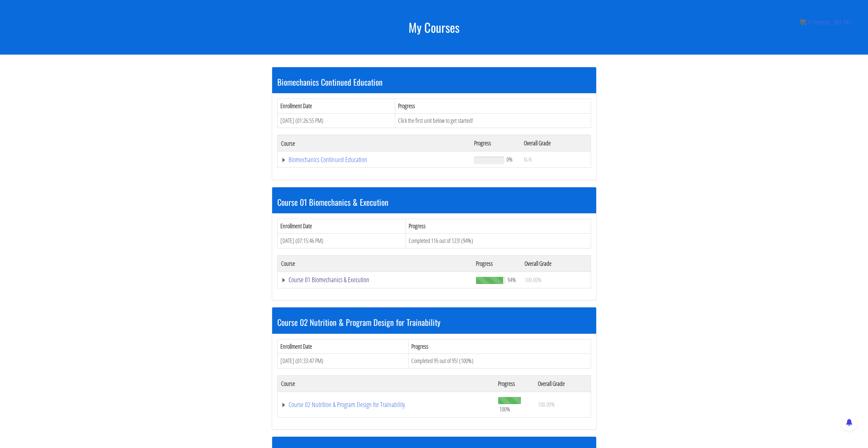  What do you see at coordinates (843, 22) in the screenshot?
I see `bdi: 0.00` at bounding box center [843, 22].